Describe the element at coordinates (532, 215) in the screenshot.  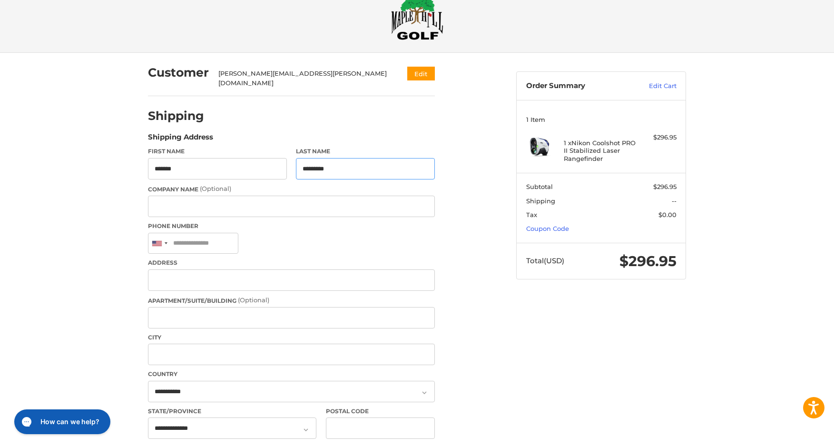
I see `span: Tax` at that location.